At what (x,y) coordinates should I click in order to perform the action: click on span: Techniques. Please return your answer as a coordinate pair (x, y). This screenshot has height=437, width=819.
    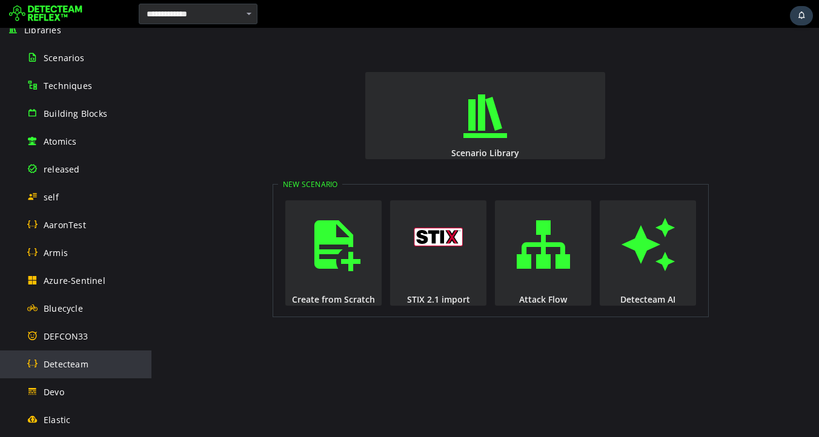
    Looking at the image, I should click on (68, 85).